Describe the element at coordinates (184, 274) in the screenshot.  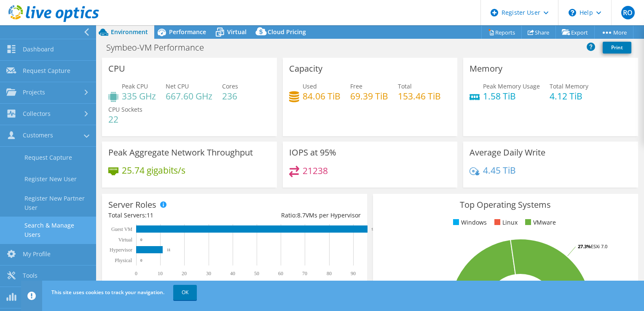
I see `text: 20` at that location.